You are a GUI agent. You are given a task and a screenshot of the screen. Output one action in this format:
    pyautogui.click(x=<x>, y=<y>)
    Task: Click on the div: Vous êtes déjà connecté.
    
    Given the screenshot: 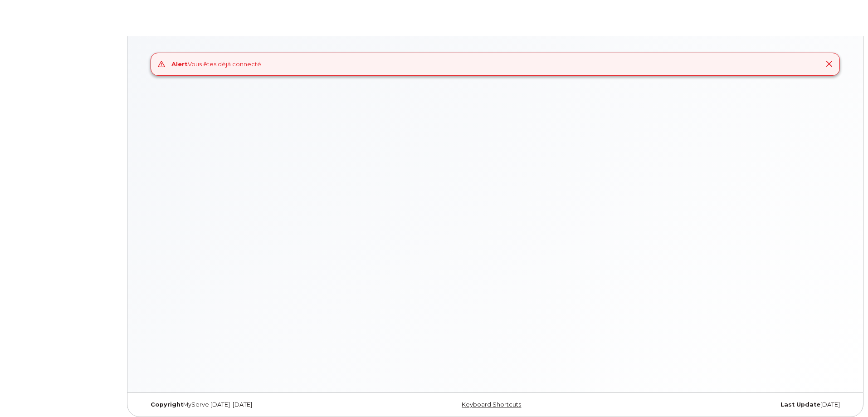 What is the action you would take?
    pyautogui.click(x=217, y=64)
    